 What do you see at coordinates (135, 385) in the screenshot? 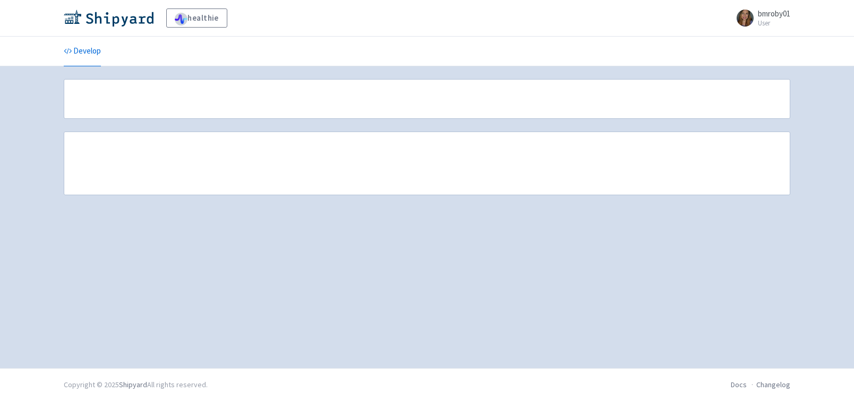
I see `div: Copyright © 2025 All rights reserved.` at bounding box center [135, 385].